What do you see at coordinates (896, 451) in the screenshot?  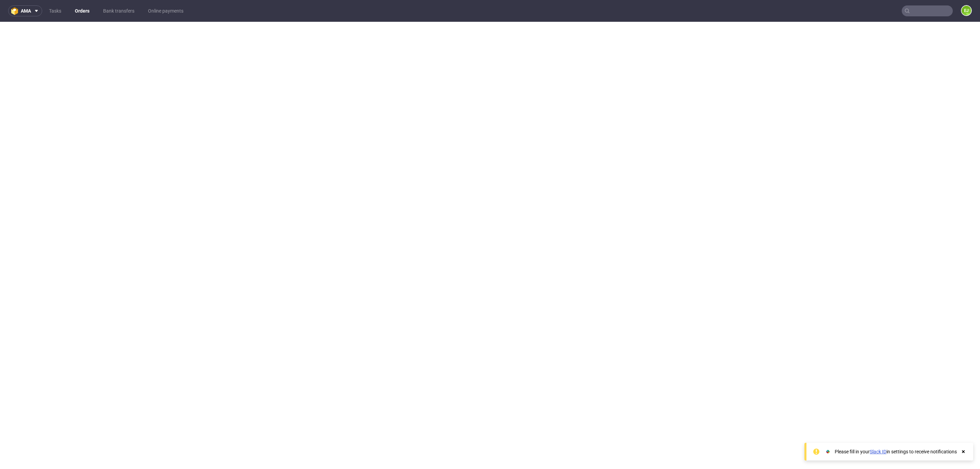 I see `div: Please fill in your in settings to receive notifications` at bounding box center [896, 451].